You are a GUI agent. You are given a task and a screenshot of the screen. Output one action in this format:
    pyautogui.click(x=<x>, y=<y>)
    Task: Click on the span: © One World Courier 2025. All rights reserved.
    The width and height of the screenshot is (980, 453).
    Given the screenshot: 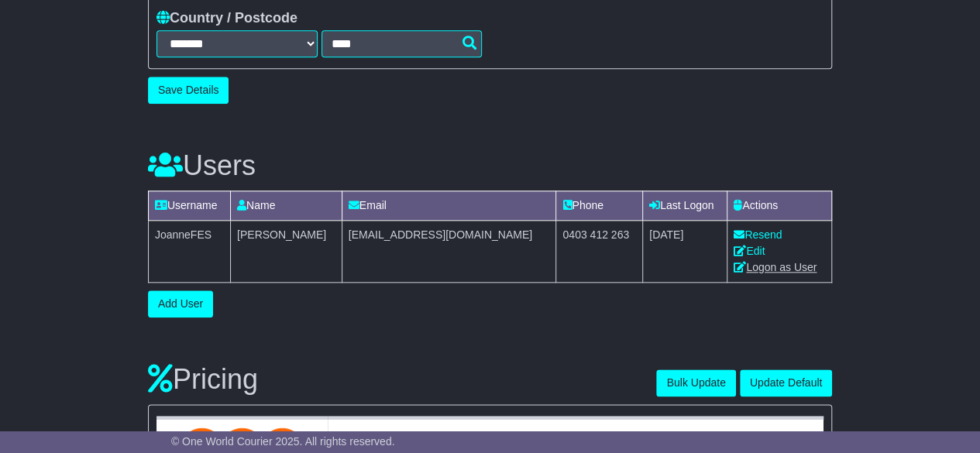 What is the action you would take?
    pyautogui.click(x=283, y=441)
    